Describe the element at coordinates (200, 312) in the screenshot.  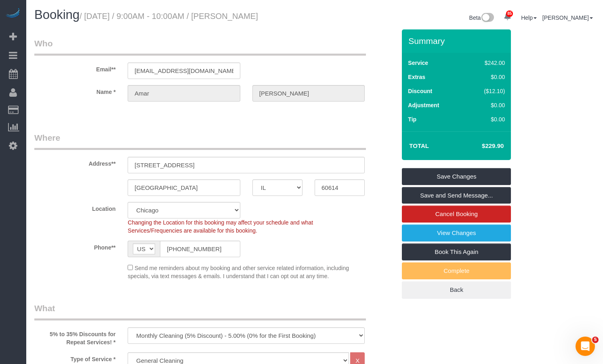
I see `legend: What` at that location.